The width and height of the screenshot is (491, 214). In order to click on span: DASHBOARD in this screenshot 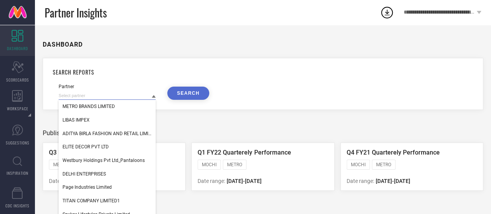, I will do `click(17, 48)`.